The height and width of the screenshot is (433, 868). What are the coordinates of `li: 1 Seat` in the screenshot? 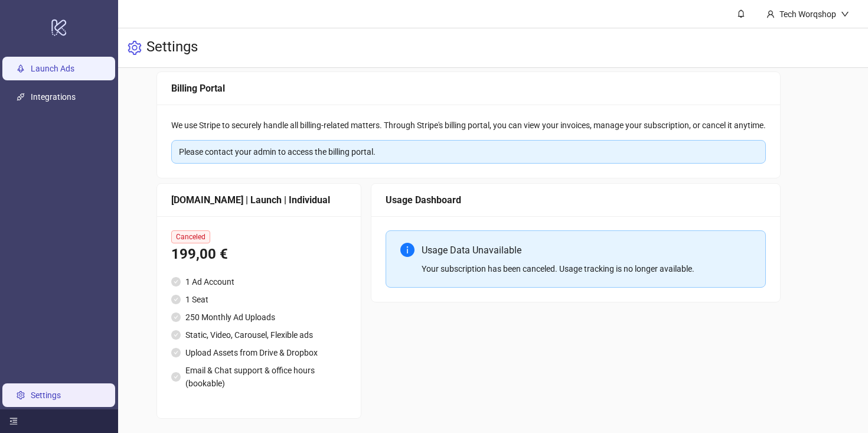 It's located at (259, 299).